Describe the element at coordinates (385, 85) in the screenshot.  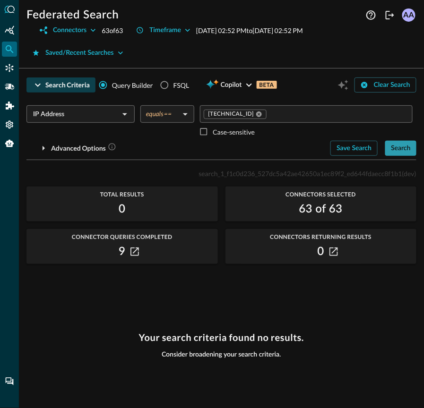
I see `button: Clear Search` at that location.